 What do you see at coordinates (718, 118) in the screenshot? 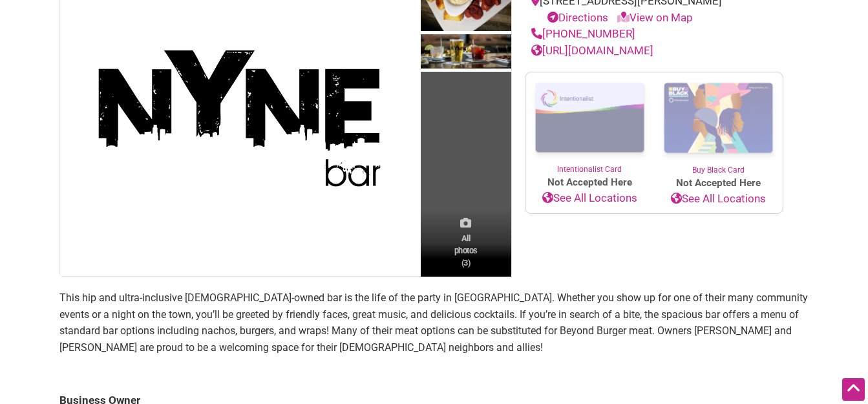
I see `img: Buy Black Card` at bounding box center [718, 118].